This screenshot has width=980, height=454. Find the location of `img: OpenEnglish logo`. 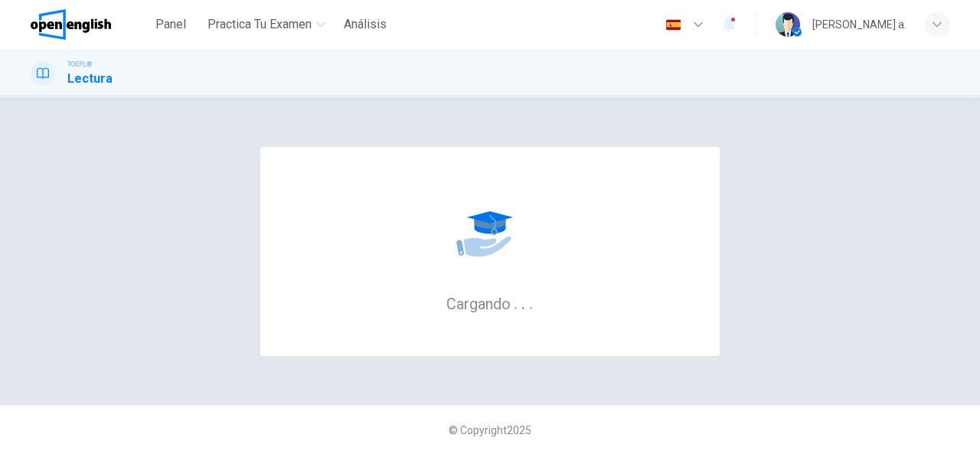

img: OpenEnglish logo is located at coordinates (70, 25).